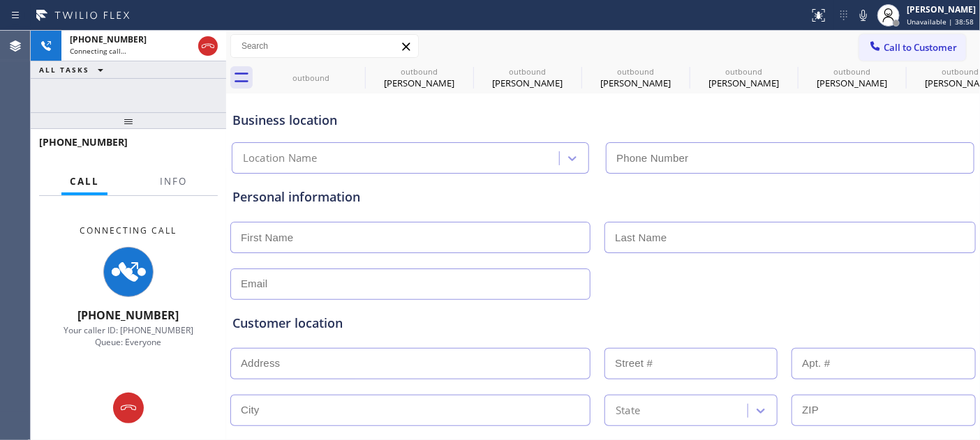  I want to click on span: Info, so click(173, 181).